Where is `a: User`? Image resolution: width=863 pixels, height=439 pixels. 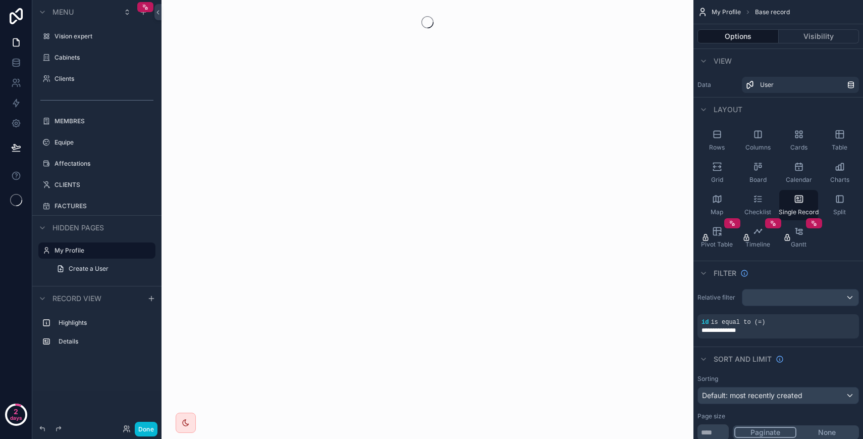 a: User is located at coordinates (800, 85).